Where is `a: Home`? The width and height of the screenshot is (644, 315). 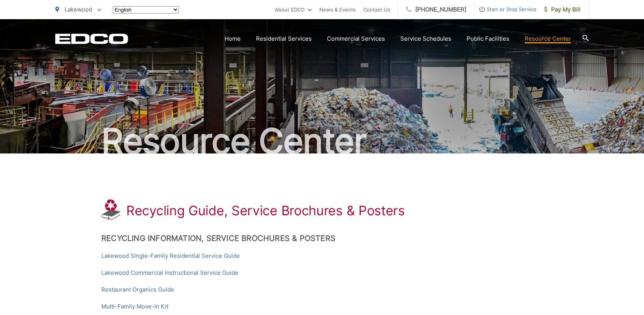 a: Home is located at coordinates (232, 39).